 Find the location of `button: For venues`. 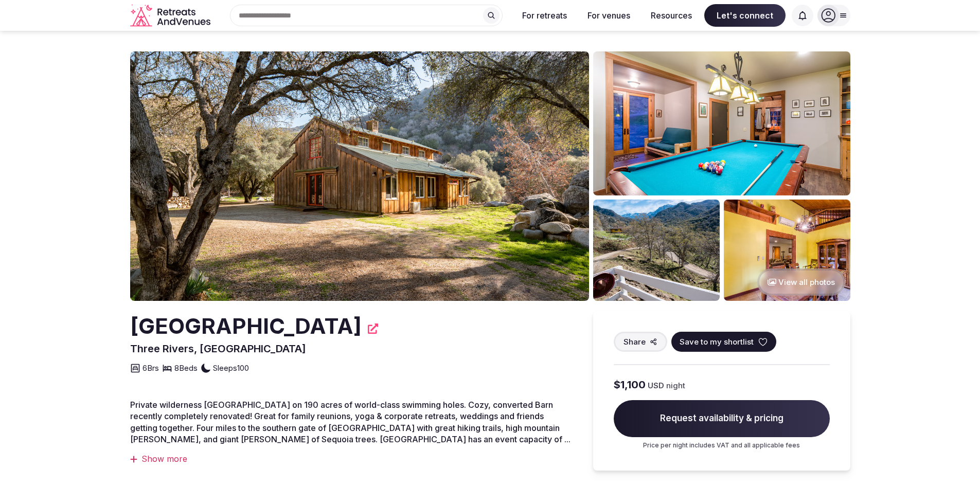

button: For venues is located at coordinates (608, 16).